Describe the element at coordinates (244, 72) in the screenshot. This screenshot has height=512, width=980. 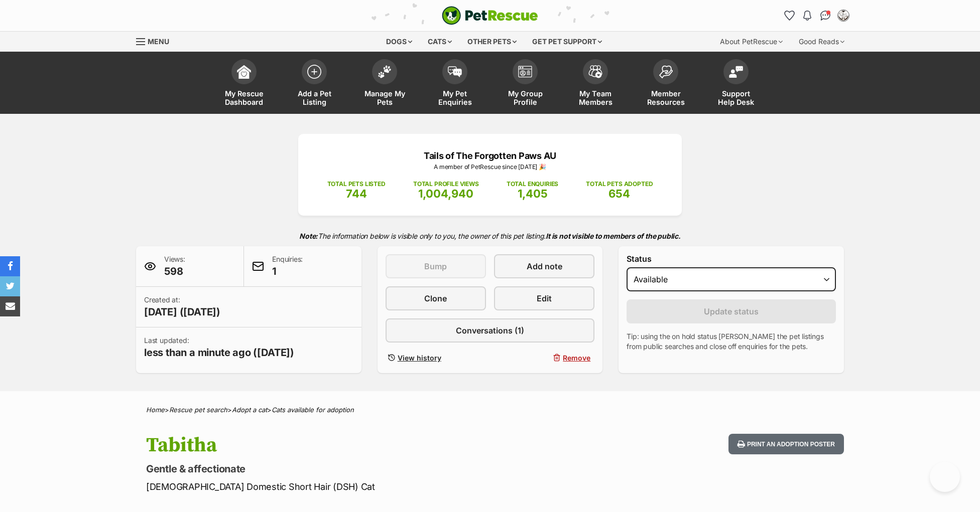
I see `img: dashboard-icon-eb2f2d2d3e046f16d808141f083e7271f6b2e854fb5c12c21221c1fb7104beca.svg` at that location.